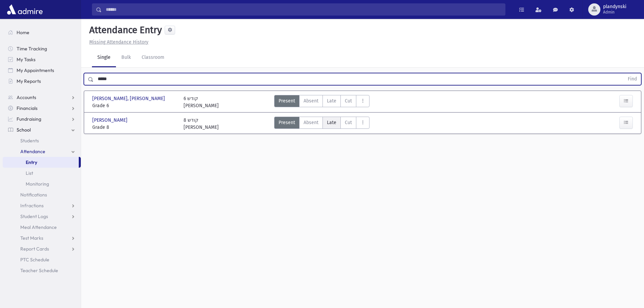  I want to click on a: My Appointments, so click(41, 70).